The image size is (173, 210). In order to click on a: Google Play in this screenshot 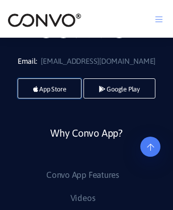, I will do `click(119, 88)`.